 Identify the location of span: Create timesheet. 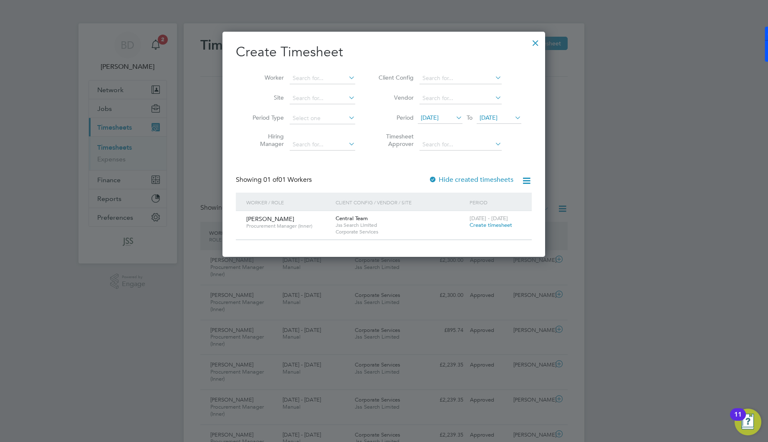
(491, 225).